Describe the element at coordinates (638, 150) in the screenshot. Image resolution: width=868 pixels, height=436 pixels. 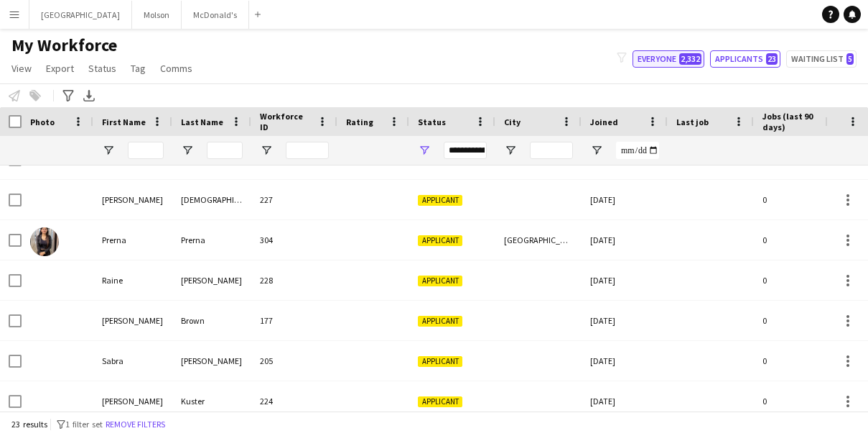
I see `input: Joined Filter Input` at that location.